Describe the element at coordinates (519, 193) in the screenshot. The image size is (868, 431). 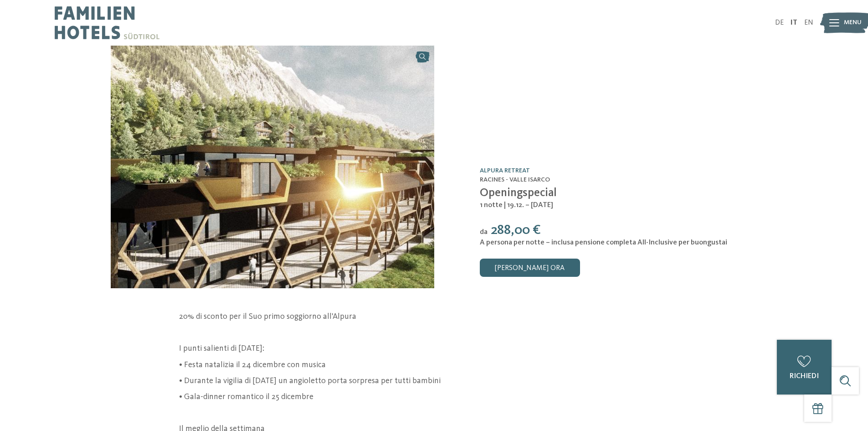
I see `span: Openingspecial` at that location.